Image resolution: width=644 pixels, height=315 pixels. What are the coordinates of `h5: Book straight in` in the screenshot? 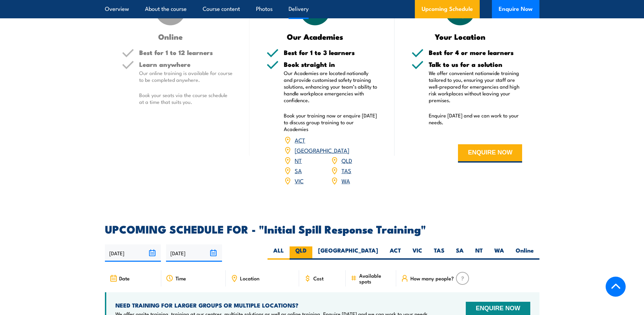 It's located at (331, 64).